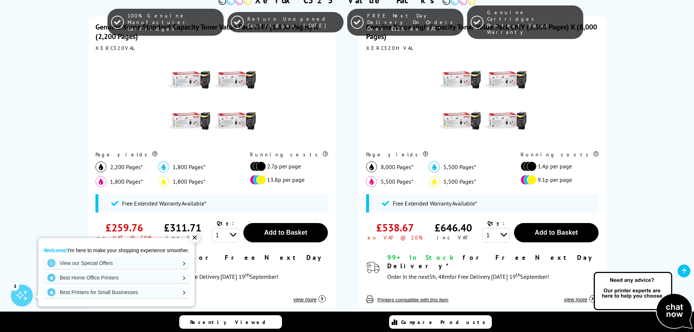  What do you see at coordinates (643, 301) in the screenshot?
I see `img: Open Live Chat window` at bounding box center [643, 301].